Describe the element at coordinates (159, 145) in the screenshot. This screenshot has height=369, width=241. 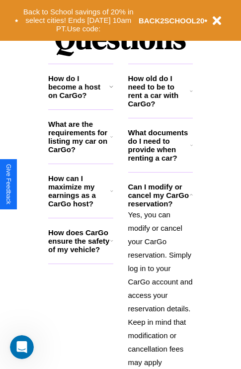
I see `h3: What documents do I need to provide when renting a car?` at that location.